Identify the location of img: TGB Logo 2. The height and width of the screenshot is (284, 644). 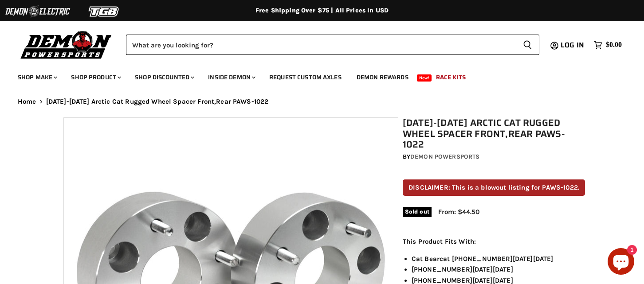
(104, 11).